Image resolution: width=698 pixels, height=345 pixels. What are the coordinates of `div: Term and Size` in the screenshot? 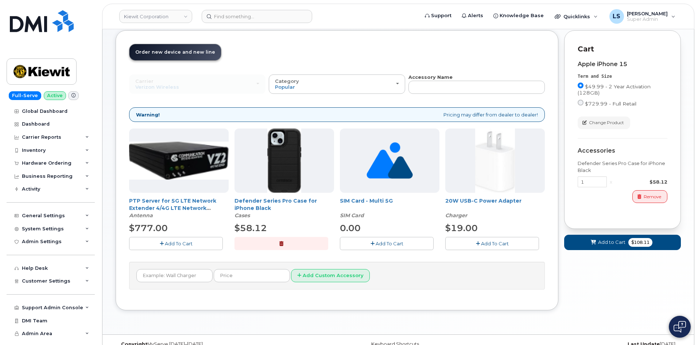 It's located at (623, 76).